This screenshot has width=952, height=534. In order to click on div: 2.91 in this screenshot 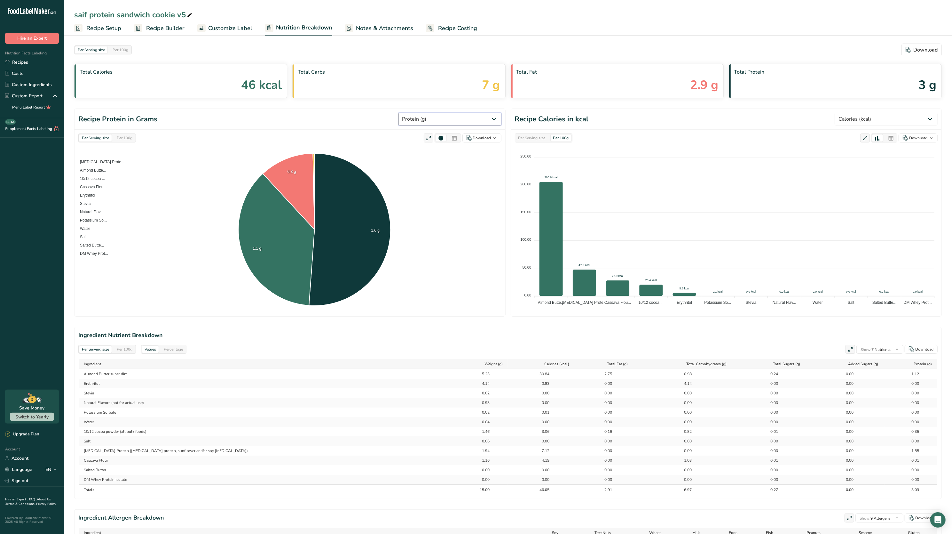, I will do `click(605, 489)`.